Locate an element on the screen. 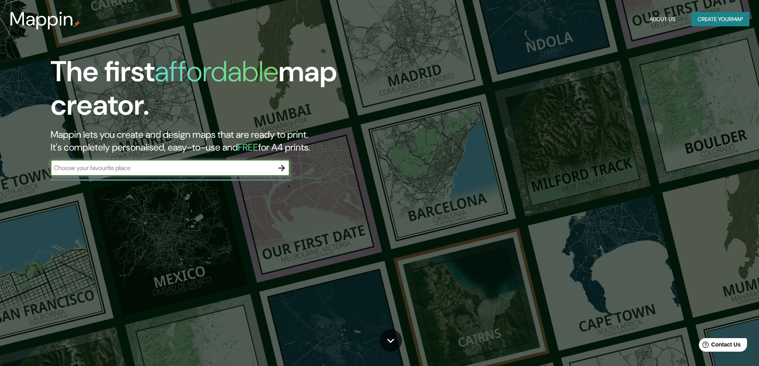 The image size is (759, 366). h5: FREE is located at coordinates (248, 147).